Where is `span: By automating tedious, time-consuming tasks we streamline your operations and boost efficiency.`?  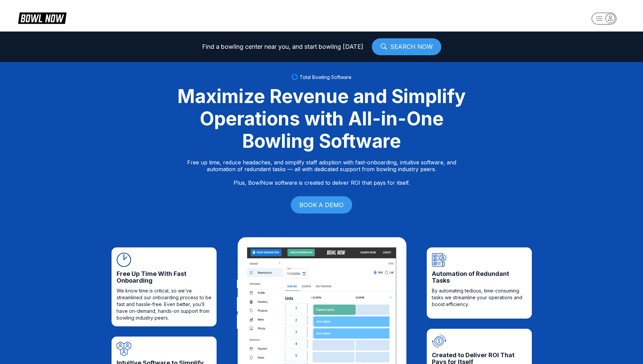
span: By automating tedious, time-consuming tasks we streamline your operations and boost efficiency. is located at coordinates (479, 298).